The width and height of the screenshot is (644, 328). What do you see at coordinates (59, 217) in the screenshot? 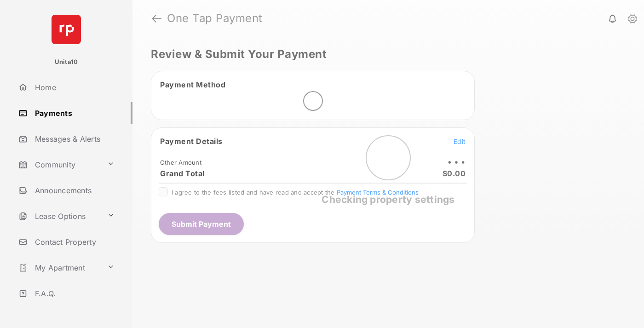
I see `a: Lease Options` at bounding box center [59, 217].